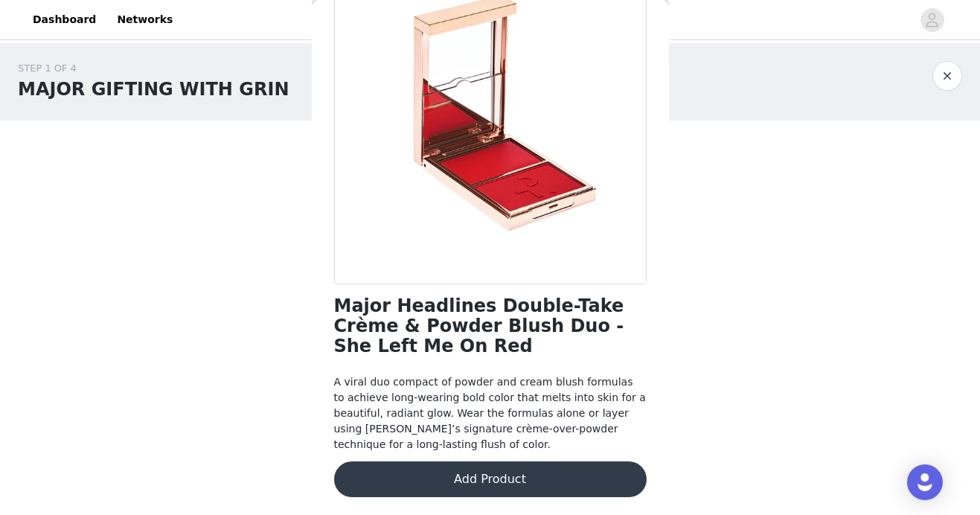  Describe the element at coordinates (925, 482) in the screenshot. I see `div: Open Intercom Messenger` at that location.